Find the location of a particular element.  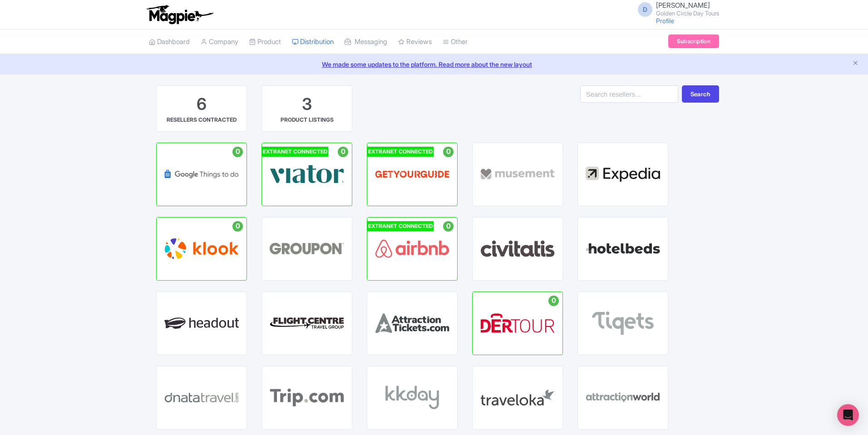

a: Distribution is located at coordinates (312, 42).